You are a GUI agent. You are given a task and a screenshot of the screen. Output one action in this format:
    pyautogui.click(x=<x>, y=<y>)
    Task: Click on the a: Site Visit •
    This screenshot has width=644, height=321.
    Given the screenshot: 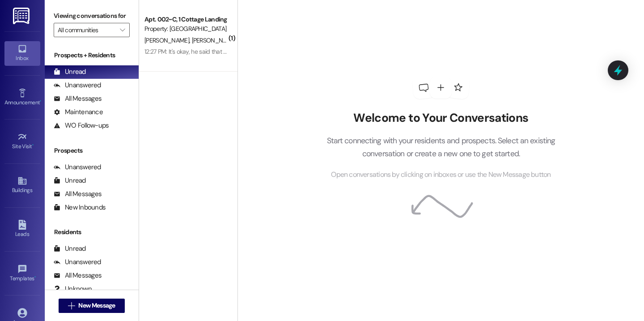 What is the action you would take?
    pyautogui.click(x=22, y=141)
    